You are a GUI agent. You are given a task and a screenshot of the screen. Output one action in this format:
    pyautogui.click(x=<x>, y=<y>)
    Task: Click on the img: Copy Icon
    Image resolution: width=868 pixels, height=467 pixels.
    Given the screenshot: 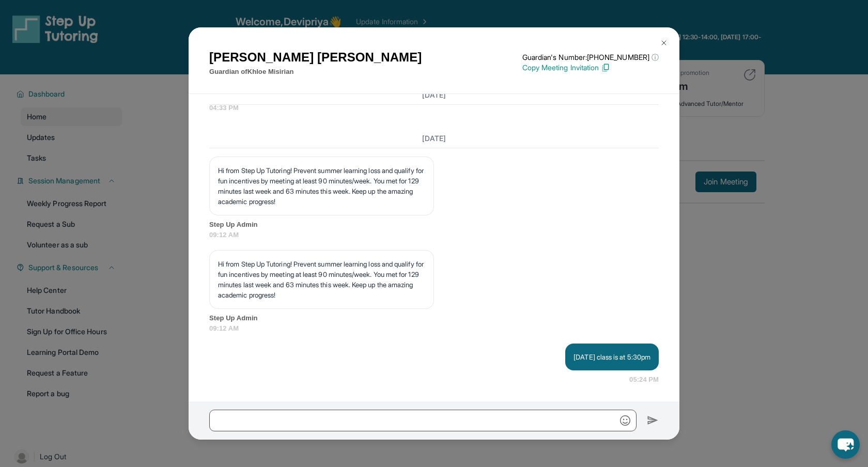 What is the action you would take?
    pyautogui.click(x=605, y=67)
    